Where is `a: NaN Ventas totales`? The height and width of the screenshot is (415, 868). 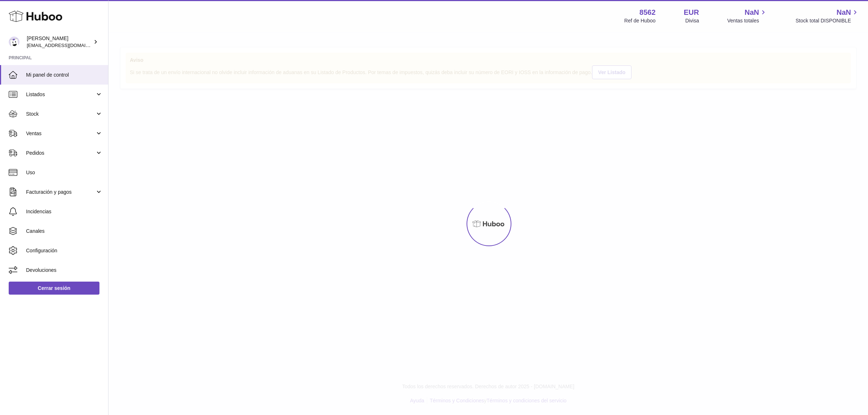 a: NaN Ventas totales is located at coordinates (747, 16).